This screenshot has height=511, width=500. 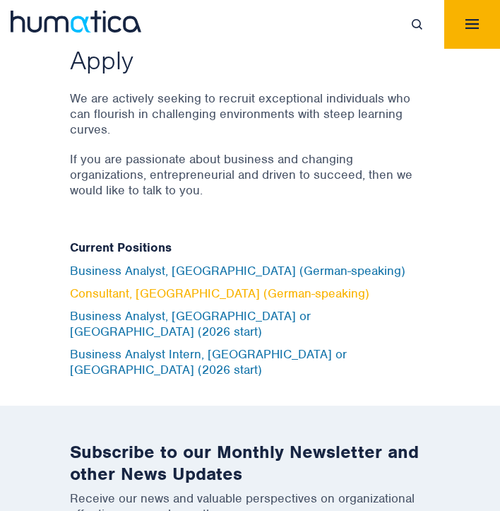 What do you see at coordinates (250, 174) in the screenshot?
I see `p: If you are passionate about business and changing organizations, entrepreneurial and driven to su...` at bounding box center [250, 174].